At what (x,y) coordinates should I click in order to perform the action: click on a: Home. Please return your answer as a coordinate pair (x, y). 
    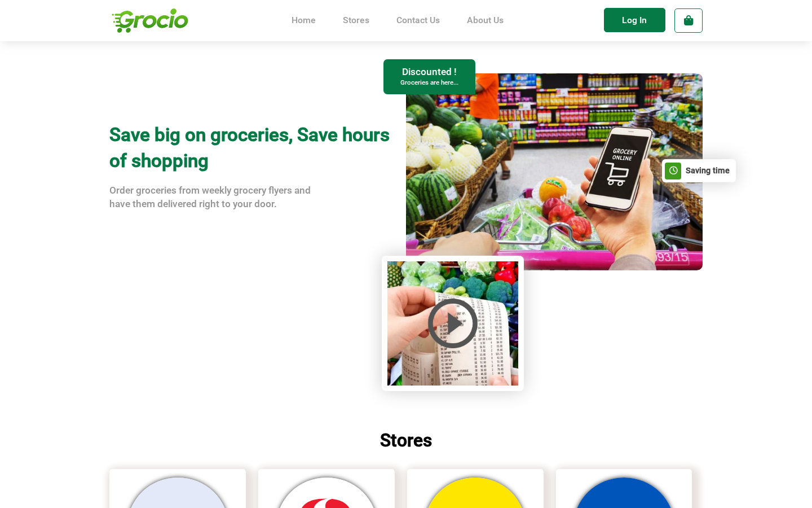
    Looking at the image, I should click on (303, 20).